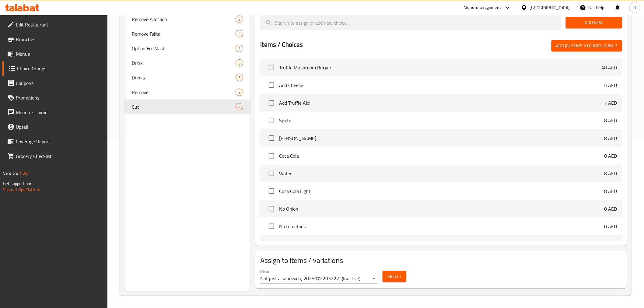  What do you see at coordinates (10, 173) in the screenshot?
I see `span: Version:` at bounding box center [10, 173].